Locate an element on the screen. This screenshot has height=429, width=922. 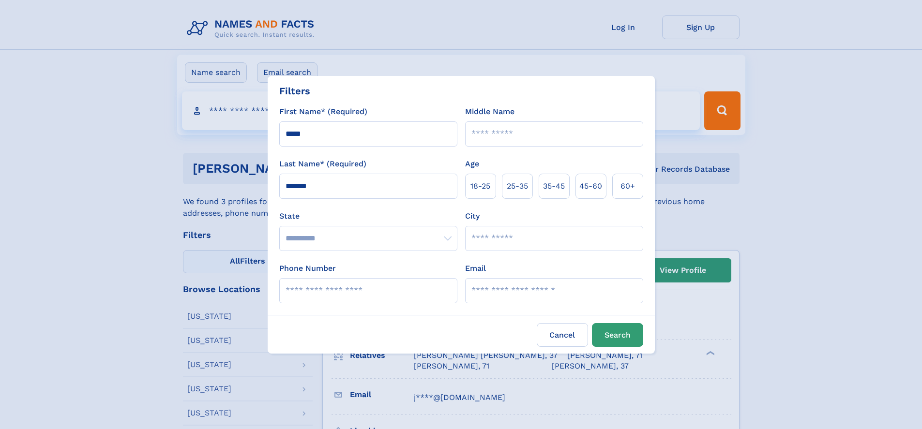
span: 18‑25 is located at coordinates (480, 186).